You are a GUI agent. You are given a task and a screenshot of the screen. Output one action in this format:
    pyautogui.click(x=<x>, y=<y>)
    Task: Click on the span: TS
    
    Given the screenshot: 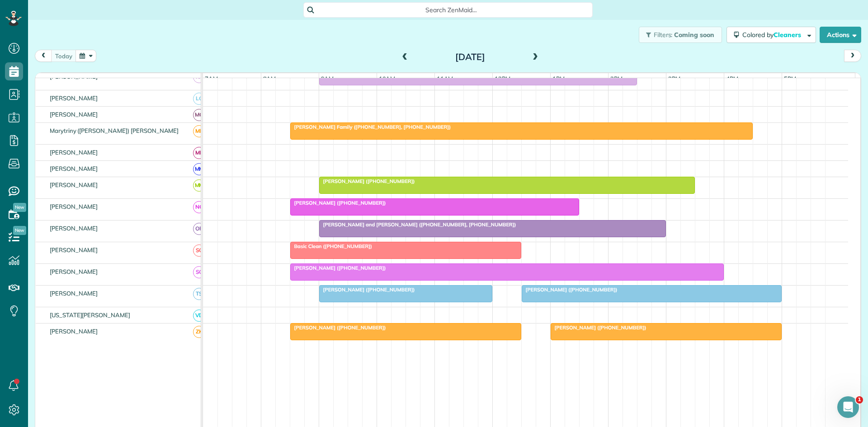 What is the action you would take?
    pyautogui.click(x=199, y=294)
    